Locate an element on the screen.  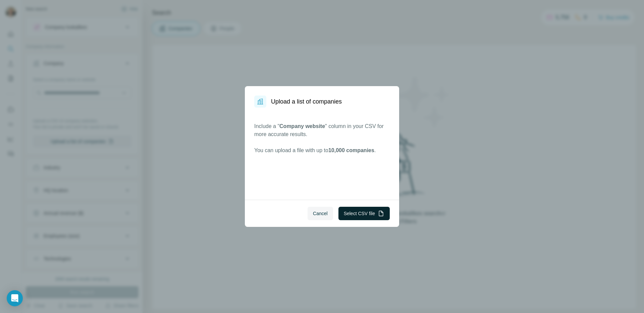
button: Select CSV file is located at coordinates (364, 214).